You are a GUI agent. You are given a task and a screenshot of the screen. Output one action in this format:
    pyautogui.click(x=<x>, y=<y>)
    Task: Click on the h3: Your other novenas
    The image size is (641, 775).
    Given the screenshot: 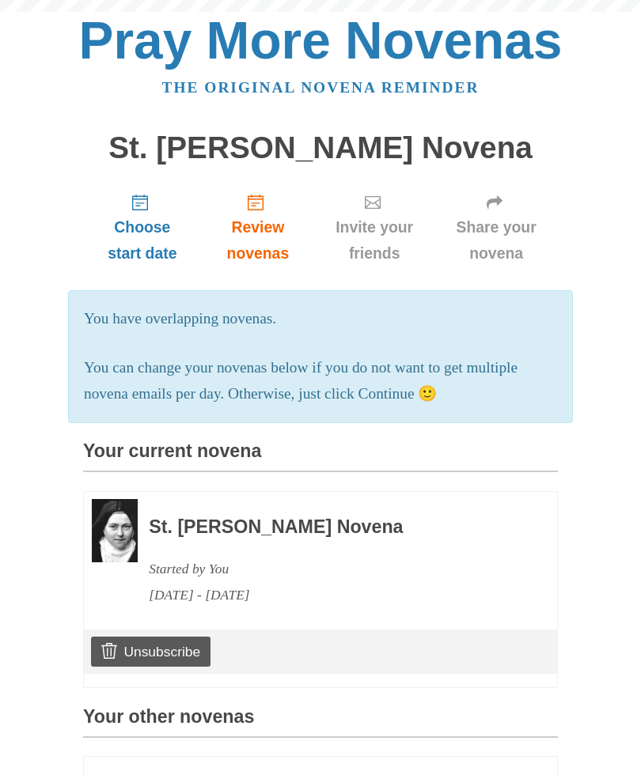 What is the action you would take?
    pyautogui.click(x=320, y=722)
    